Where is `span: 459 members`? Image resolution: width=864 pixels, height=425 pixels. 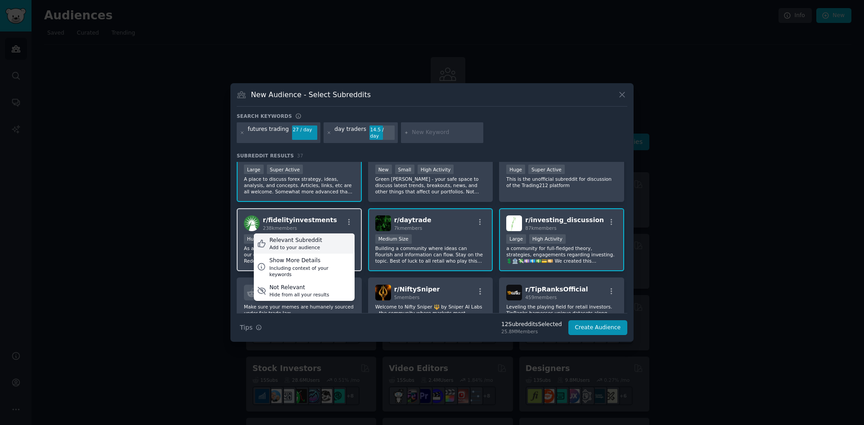 span: 459 members is located at coordinates (541, 298).